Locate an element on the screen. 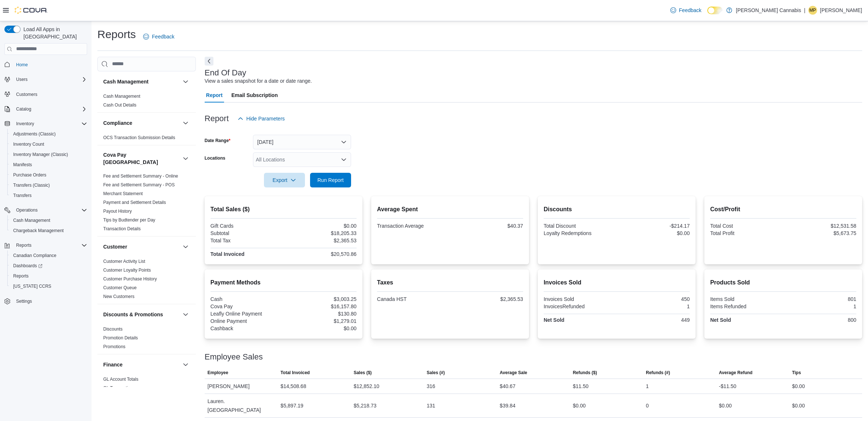 Image resolution: width=868 pixels, height=421 pixels. div: Compliance is located at coordinates (147, 139).